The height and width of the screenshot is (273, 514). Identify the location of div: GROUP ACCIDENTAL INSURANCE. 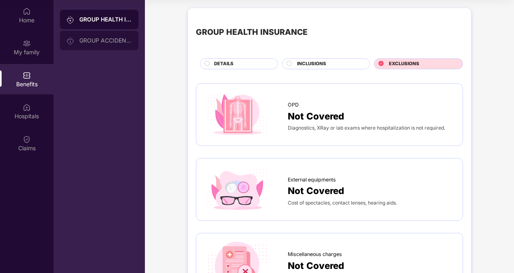
(106, 41).